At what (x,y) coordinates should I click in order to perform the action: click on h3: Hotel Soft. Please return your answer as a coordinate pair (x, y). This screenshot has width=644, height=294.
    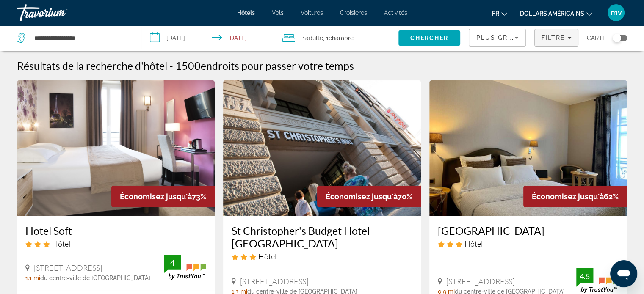
    Looking at the image, I should click on (115, 231).